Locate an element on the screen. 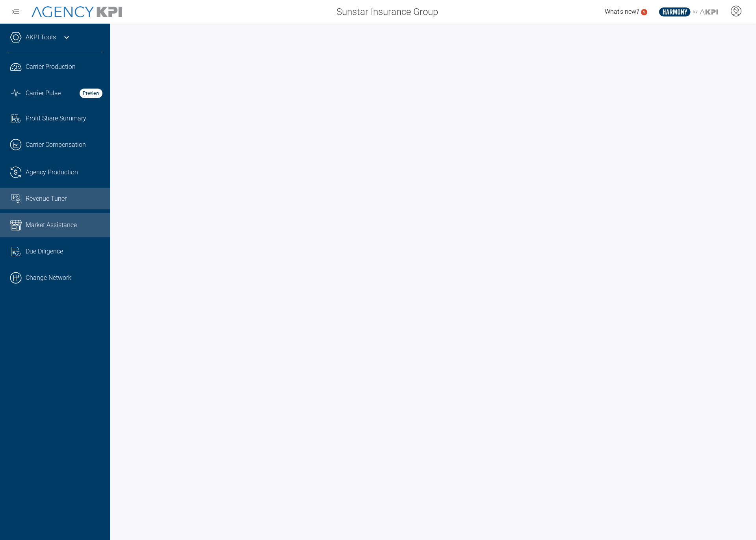 The height and width of the screenshot is (540, 756). strong: Preview is located at coordinates (91, 93).